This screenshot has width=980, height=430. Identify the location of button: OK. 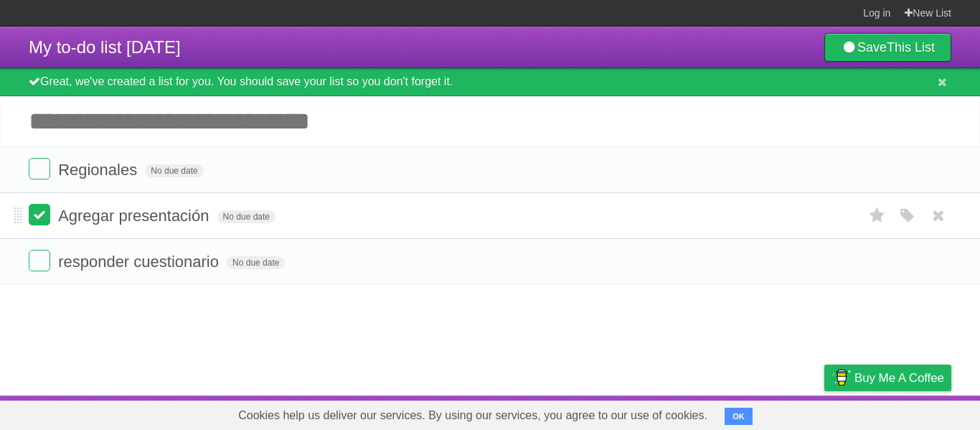
(739, 417).